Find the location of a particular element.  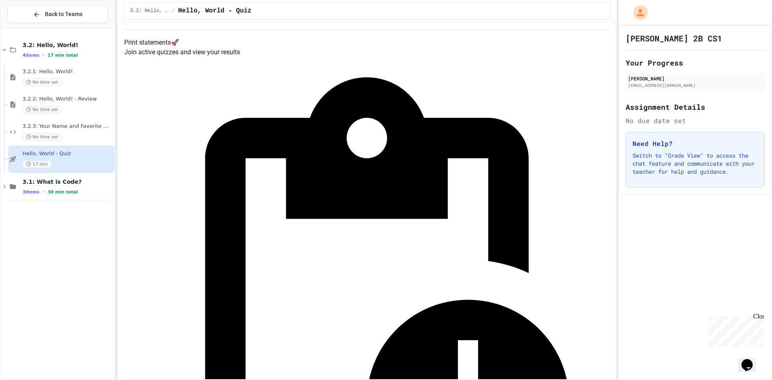

div: No due date set is located at coordinates (695, 121).